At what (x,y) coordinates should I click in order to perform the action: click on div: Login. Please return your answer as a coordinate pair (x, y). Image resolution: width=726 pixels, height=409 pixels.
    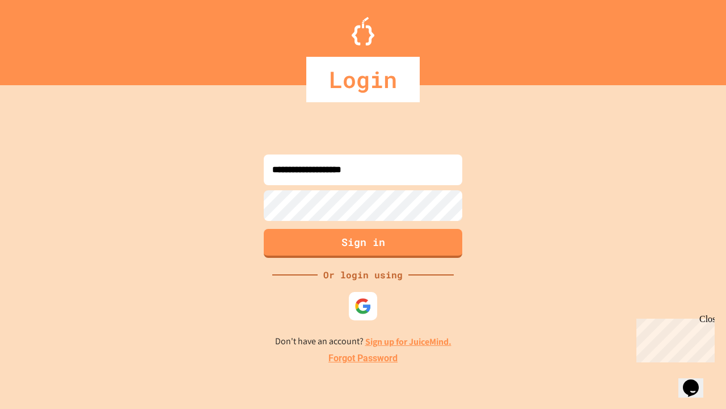
    Looking at the image, I should click on (363, 79).